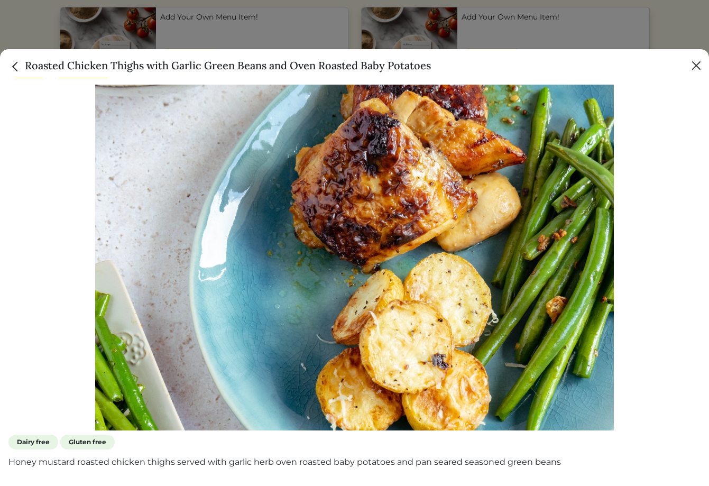 This screenshot has height=486, width=709. I want to click on h5: Roasted Chicken Thighs with Garlic Green Beans and Oven Roasted Baby Potatoes, so click(219, 66).